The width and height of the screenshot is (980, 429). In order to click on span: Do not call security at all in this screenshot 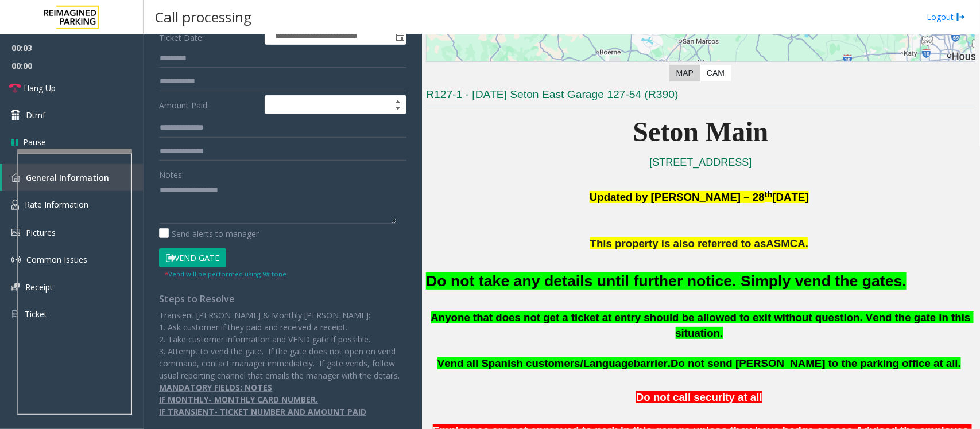, I will do `click(699, 397)`.